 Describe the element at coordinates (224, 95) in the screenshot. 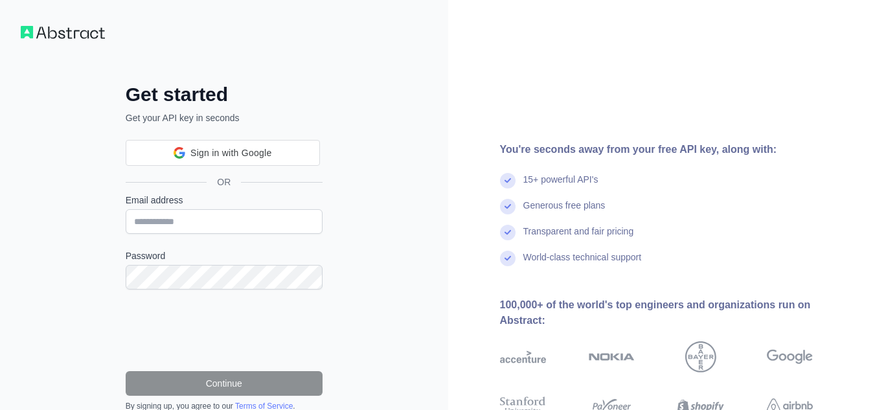

I see `h2: Get started` at that location.